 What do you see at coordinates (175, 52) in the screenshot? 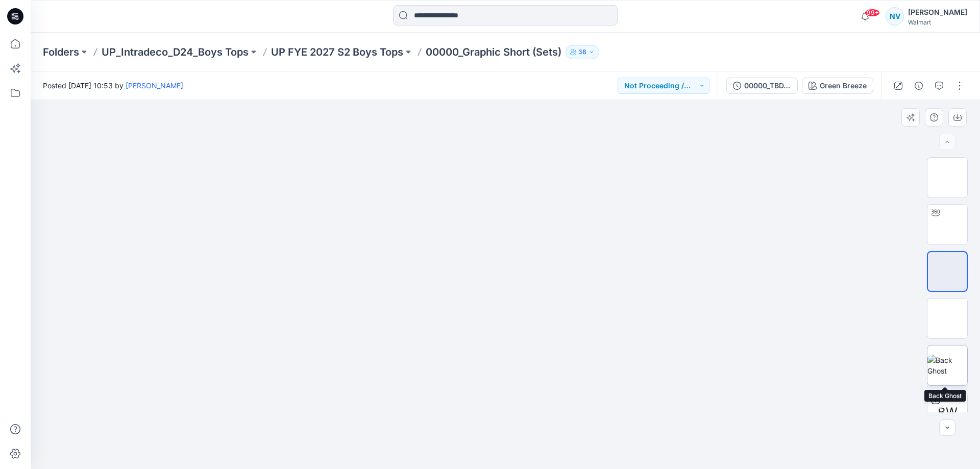
I see `p: UP_Intradeco_D24_Boys Tops` at bounding box center [175, 52].